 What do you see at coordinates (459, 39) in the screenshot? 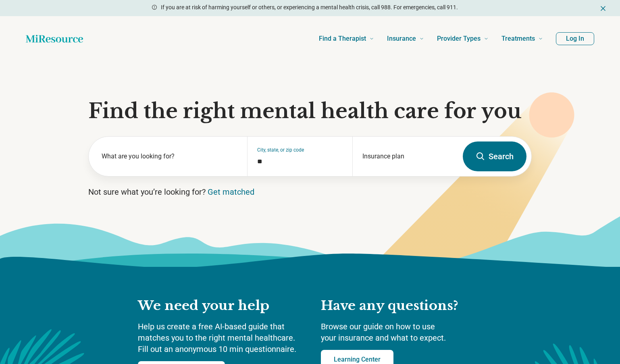
I see `span: Provider Types` at bounding box center [459, 39].